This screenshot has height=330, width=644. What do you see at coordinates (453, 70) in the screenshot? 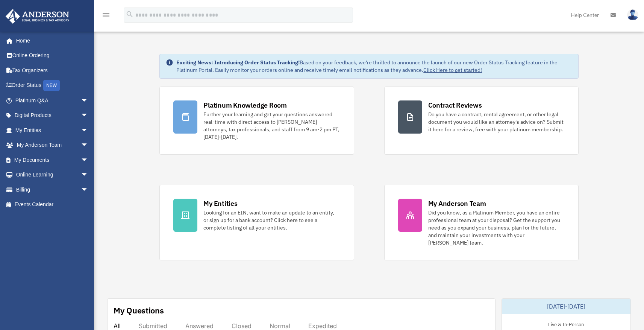
I see `a: Click Here to get started!` at bounding box center [453, 70].